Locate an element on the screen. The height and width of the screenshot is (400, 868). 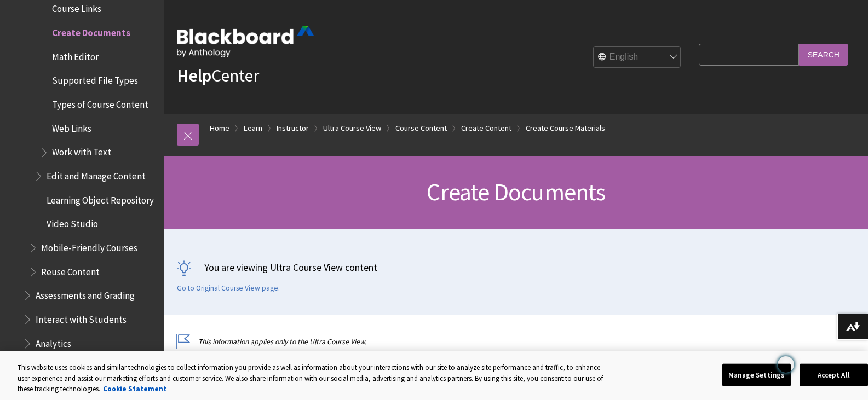
a: Instructor is located at coordinates (293, 128).